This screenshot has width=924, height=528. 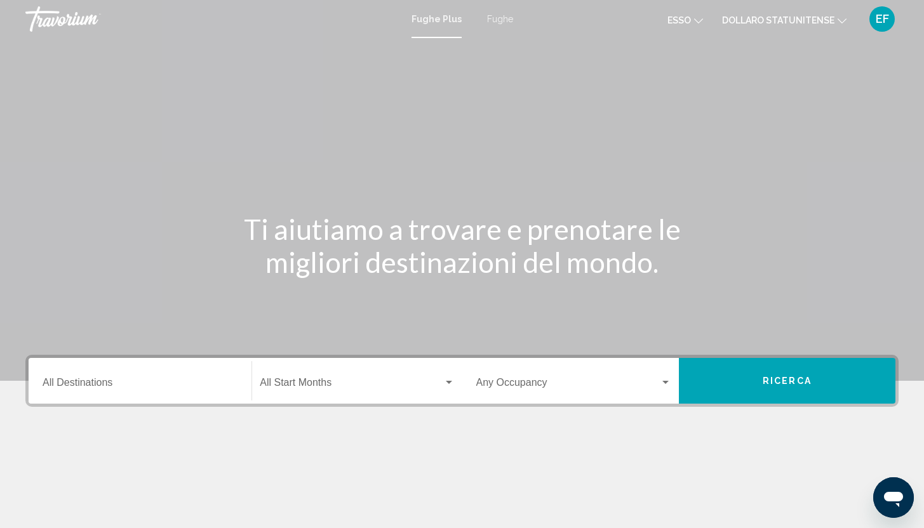 I want to click on font: Dollaro statunitense, so click(x=778, y=20).